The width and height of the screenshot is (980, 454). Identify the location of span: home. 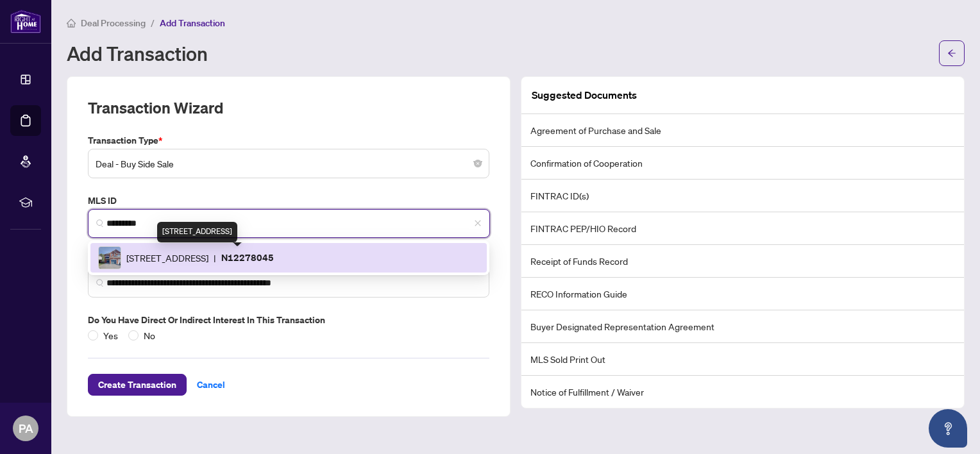
(72, 23).